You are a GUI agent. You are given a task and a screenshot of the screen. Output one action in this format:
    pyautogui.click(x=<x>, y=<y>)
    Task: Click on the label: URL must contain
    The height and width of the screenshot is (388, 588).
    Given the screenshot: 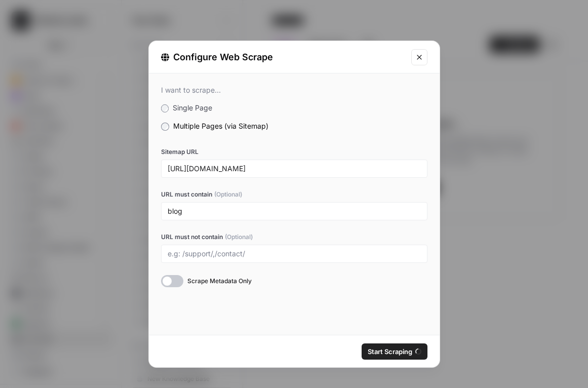 What is the action you would take?
    pyautogui.click(x=294, y=195)
    